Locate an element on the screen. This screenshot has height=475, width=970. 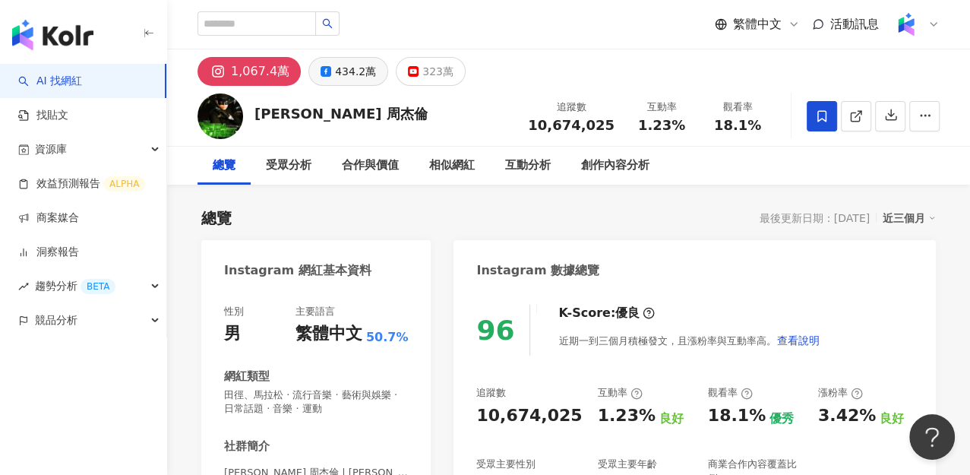
a: 效益預測報告ALPHA is located at coordinates (81, 184).